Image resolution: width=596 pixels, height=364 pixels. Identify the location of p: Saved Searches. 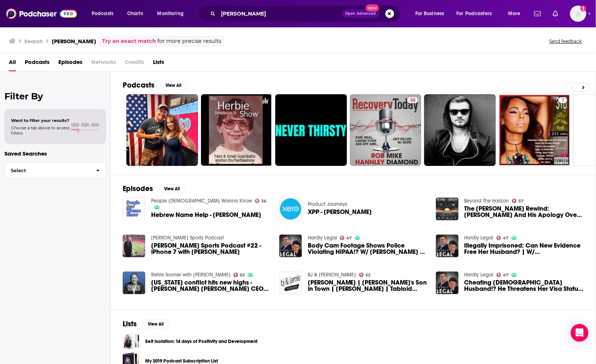
(55, 153).